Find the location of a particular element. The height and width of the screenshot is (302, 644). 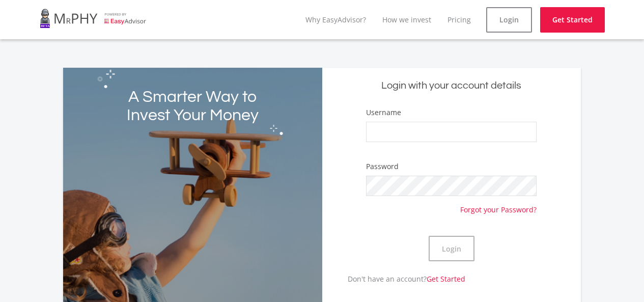

a: Forgot your Password? is located at coordinates (498, 206).